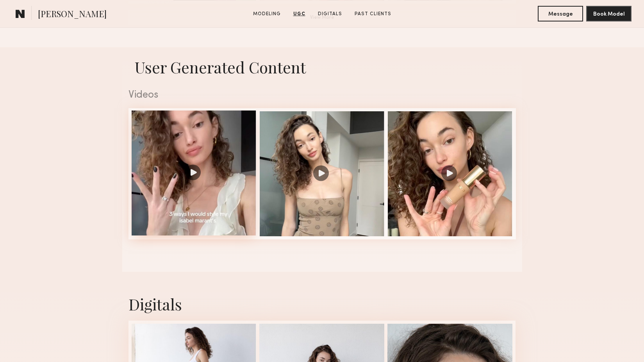  What do you see at coordinates (373, 14) in the screenshot?
I see `a: Past Clients` at bounding box center [373, 14].